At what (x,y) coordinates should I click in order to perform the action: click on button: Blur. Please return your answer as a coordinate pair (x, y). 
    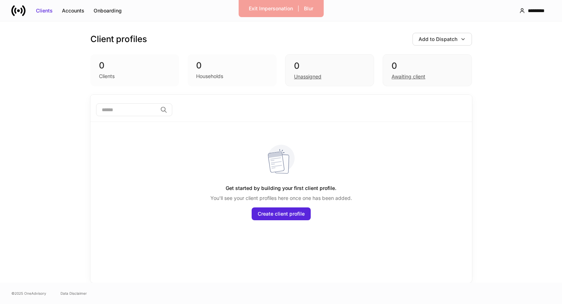
    Looking at the image, I should click on (309, 9).